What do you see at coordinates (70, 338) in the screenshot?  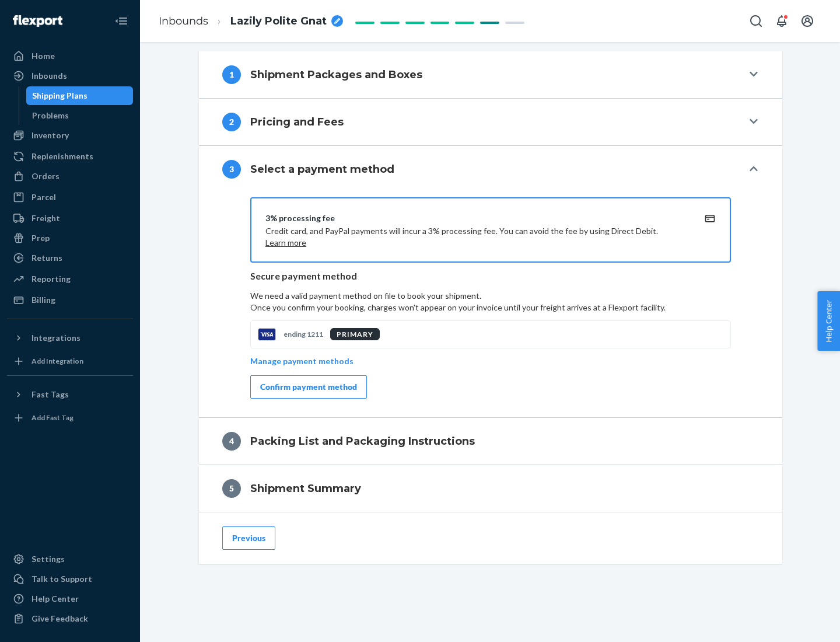 I see `button: Integrations` at bounding box center [70, 338].